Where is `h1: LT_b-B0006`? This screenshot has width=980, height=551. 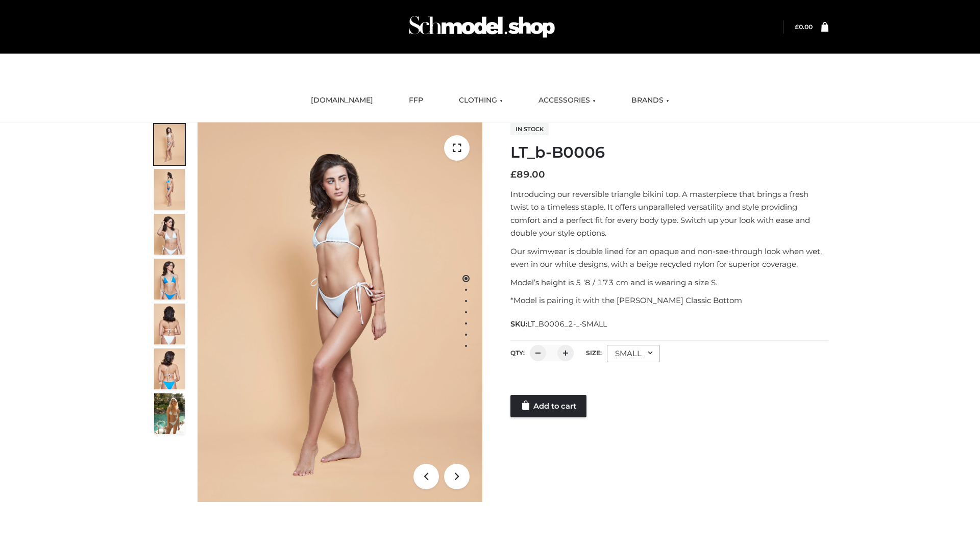 h1: LT_b-B0006 is located at coordinates (669, 153).